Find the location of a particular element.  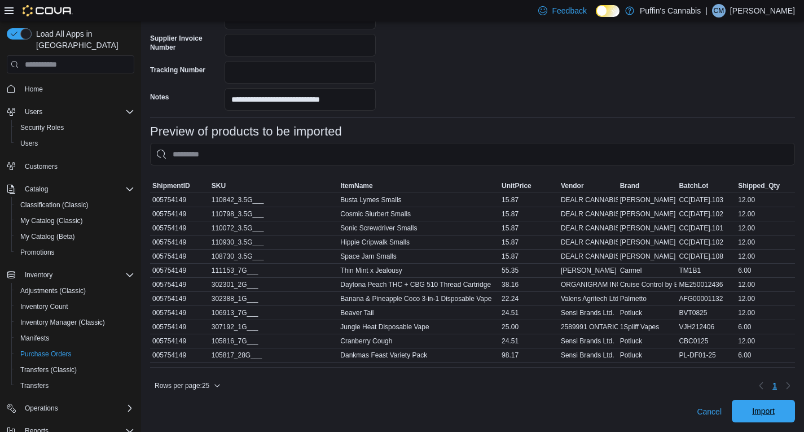

div: 24.51 is located at coordinates (529, 341).